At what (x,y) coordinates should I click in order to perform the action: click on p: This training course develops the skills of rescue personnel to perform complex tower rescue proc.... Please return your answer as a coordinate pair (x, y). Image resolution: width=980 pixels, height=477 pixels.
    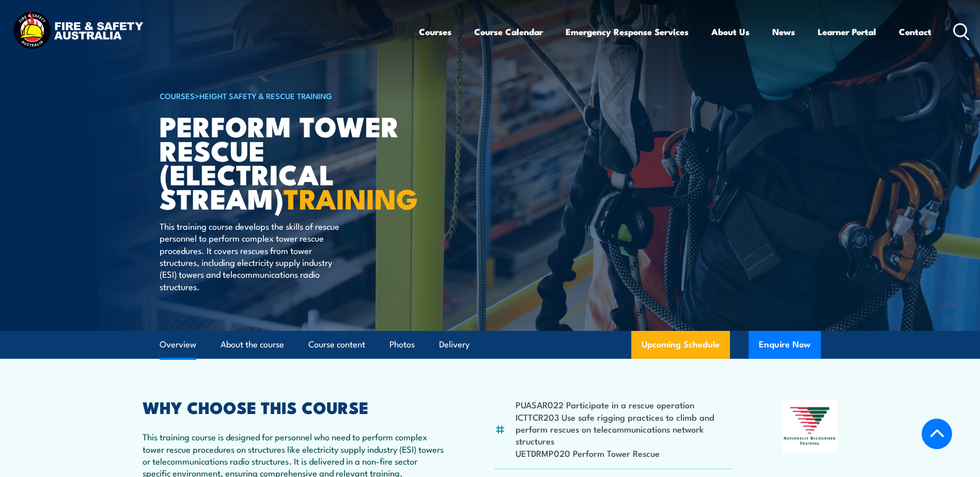
    Looking at the image, I should click on (253, 256).